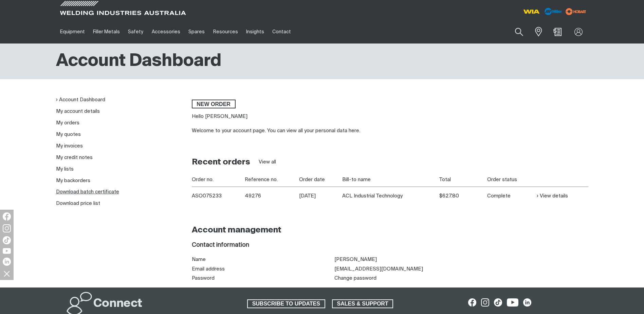 This screenshot has width=644, height=314. Describe the element at coordinates (553, 196) in the screenshot. I see `a: View details of Order ASO075233` at that location.